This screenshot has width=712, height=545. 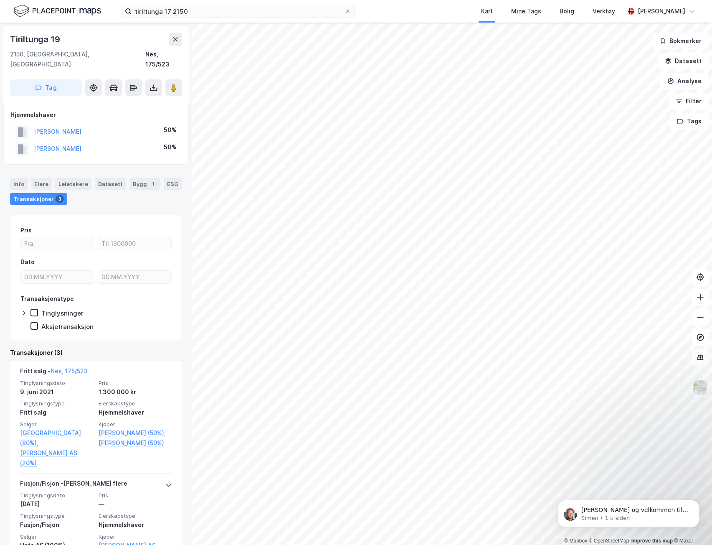 I want to click on div: 1 300 000 kr, so click(x=135, y=392).